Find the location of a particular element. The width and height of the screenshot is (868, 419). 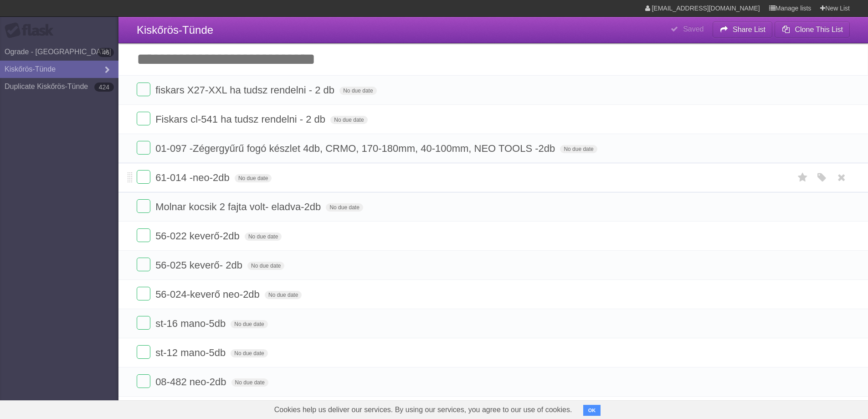

span: Molnar kocsik 2 fajta volt- eladva-2db is located at coordinates (239, 207).